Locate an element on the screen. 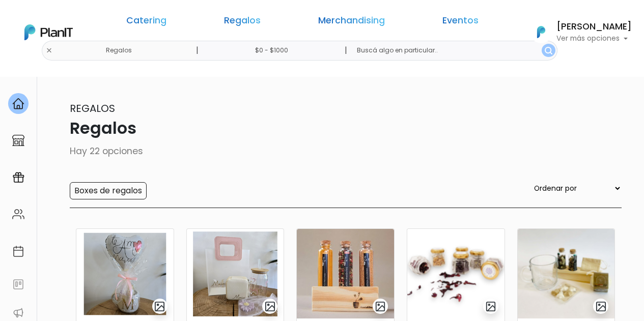  img: thumb_689360ad4ad9f_captura-de-pantalla-2025-08-06-110321.png is located at coordinates (566, 274).